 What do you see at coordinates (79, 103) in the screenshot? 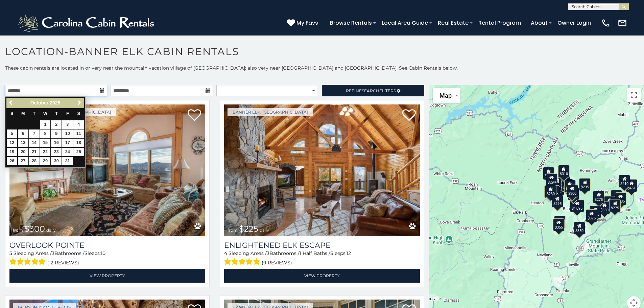
I see `a: Next` at bounding box center [79, 103].